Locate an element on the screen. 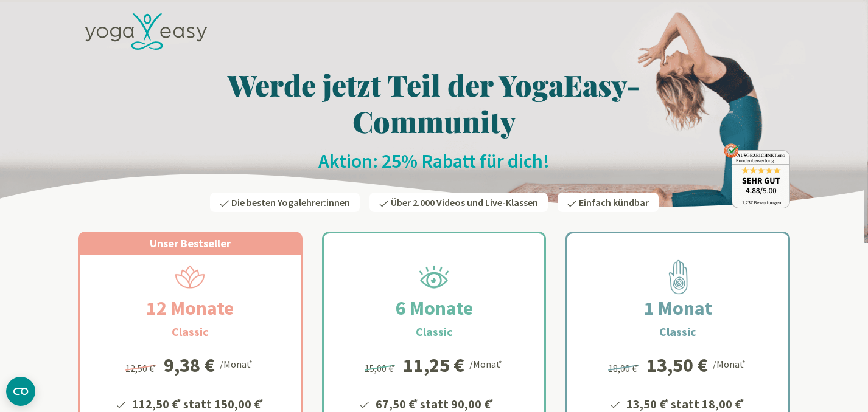 Image resolution: width=868 pixels, height=412 pixels. div: 9,38 € is located at coordinates (189, 365).